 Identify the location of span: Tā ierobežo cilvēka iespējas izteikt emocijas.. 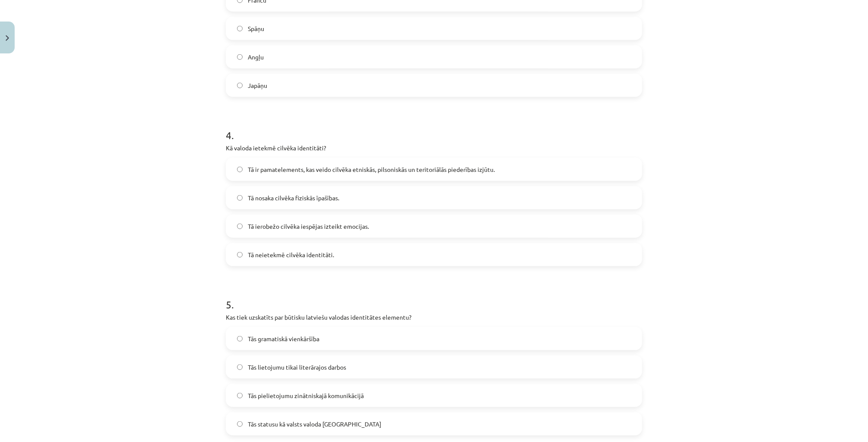
(308, 226).